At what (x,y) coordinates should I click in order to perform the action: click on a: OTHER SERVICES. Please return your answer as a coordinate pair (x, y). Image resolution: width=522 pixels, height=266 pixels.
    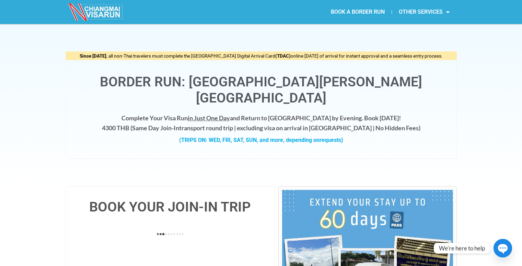
    Looking at the image, I should click on (424, 12).